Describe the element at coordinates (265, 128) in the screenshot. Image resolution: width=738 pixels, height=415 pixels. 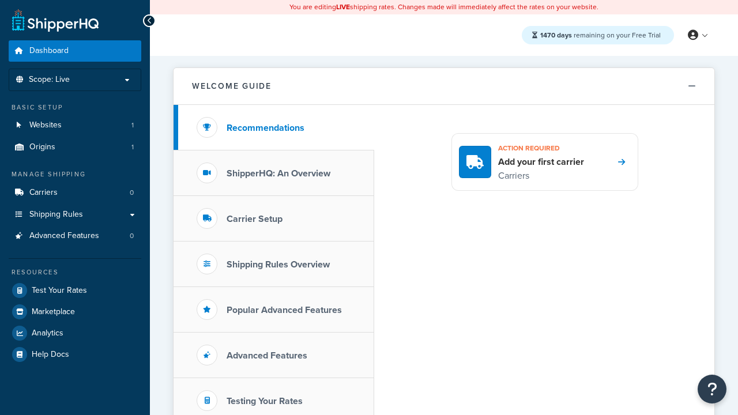
I see `h3: Recommendations` at that location.